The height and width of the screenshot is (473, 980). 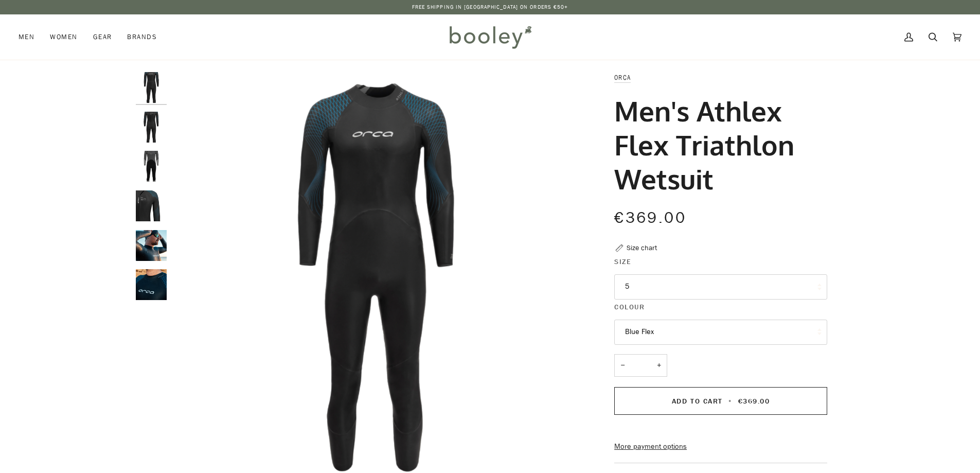 I want to click on a: Men, so click(x=30, y=37).